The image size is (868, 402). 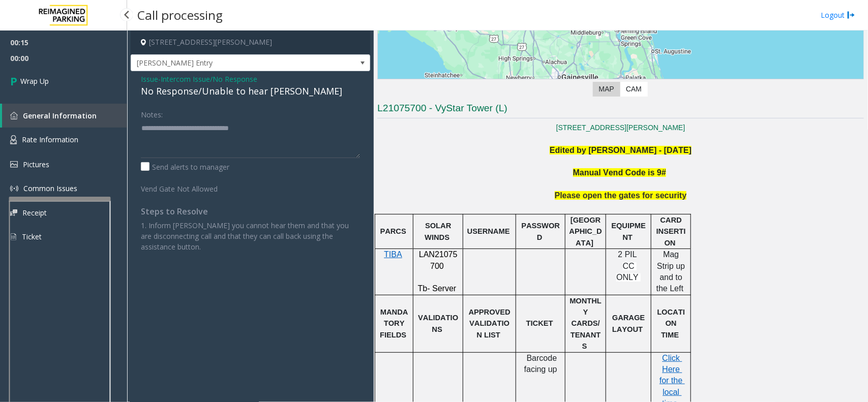 What do you see at coordinates (438, 260) in the screenshot?
I see `span: LAN21075700` at bounding box center [438, 260].